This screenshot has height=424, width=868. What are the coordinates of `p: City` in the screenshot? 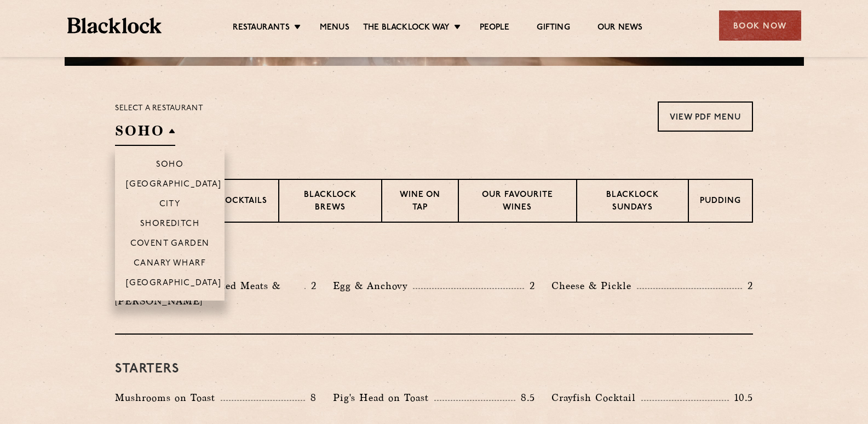 It's located at (170, 205).